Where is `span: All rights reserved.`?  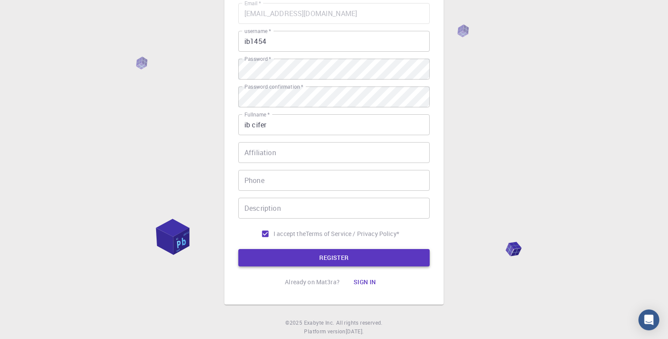
span: All rights reserved. is located at coordinates (359, 323).